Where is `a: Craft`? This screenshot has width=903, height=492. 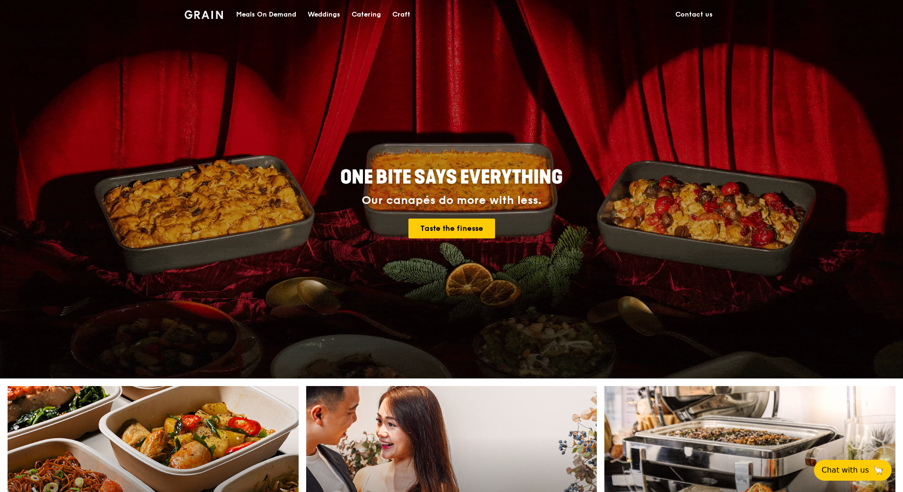 a: Craft is located at coordinates (401, 15).